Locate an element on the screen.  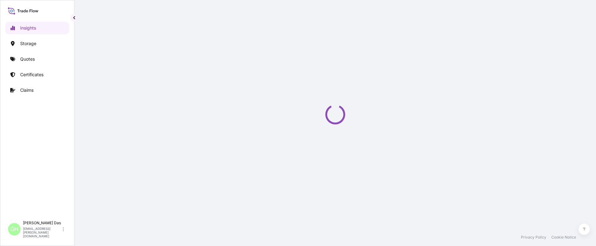
p: Storage is located at coordinates (28, 43).